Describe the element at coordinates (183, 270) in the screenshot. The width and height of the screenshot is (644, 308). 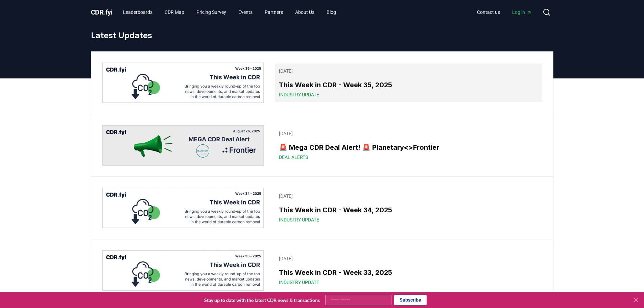
I see `img: This Week in CDR - Week 33, 2025 blog post image` at that location.